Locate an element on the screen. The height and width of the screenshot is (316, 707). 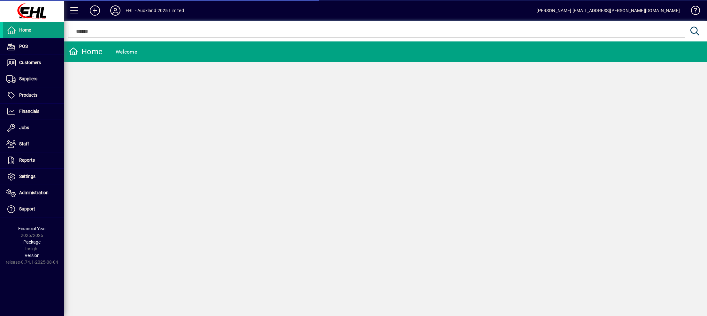
a: Suppliers is located at coordinates (34, 79).